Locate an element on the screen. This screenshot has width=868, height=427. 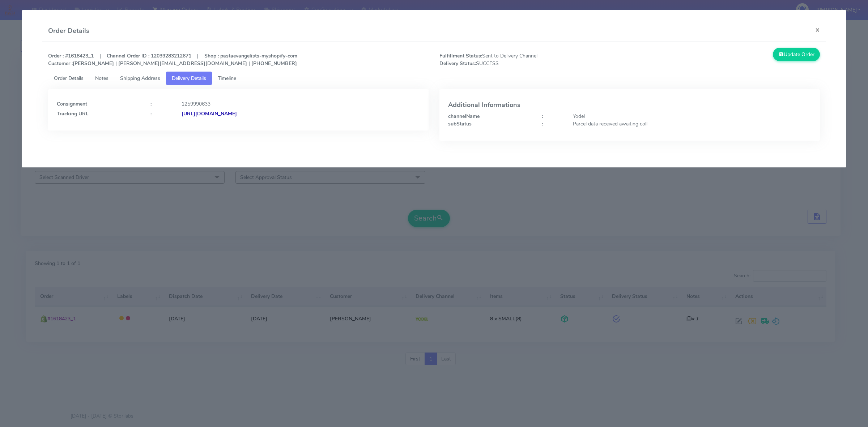
div: Yodel is located at coordinates (692, 116).